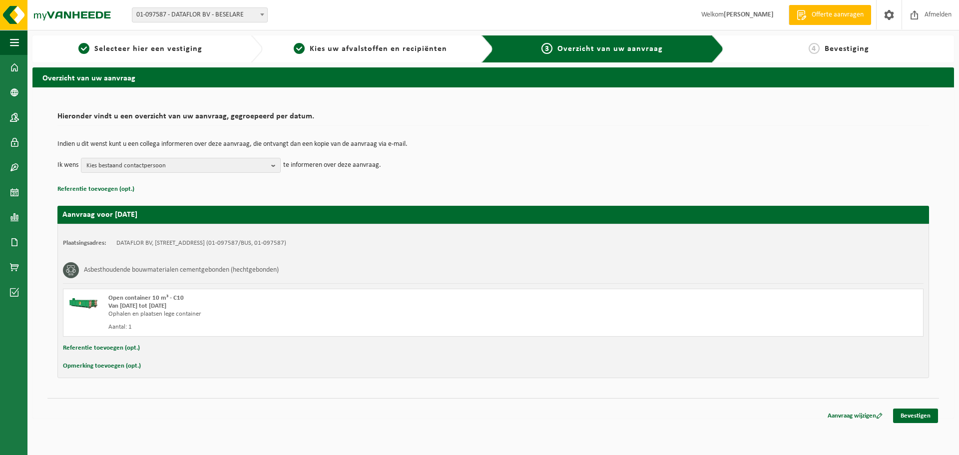  I want to click on span: Overzicht van uw aanvraag, so click(610, 49).